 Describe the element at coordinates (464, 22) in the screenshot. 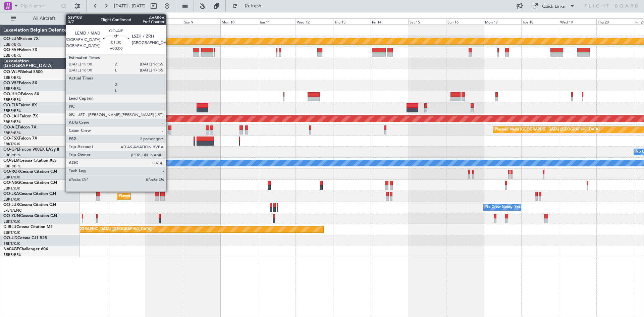

I see `div: Sun 16` at that location.